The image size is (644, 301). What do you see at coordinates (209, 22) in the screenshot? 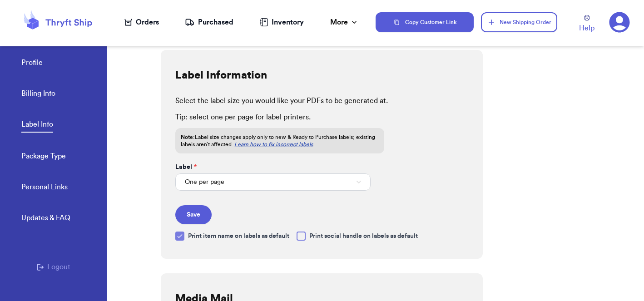
I see `div: Purchased` at bounding box center [209, 22].